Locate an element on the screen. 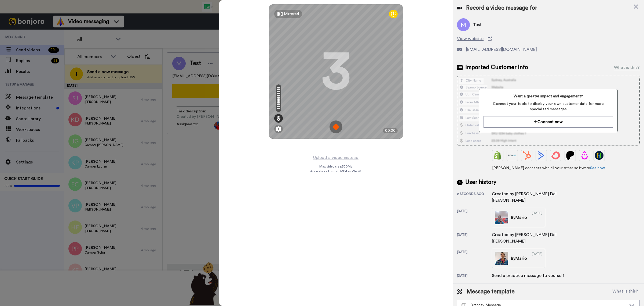  span: Imported Customer Info is located at coordinates (497, 67).